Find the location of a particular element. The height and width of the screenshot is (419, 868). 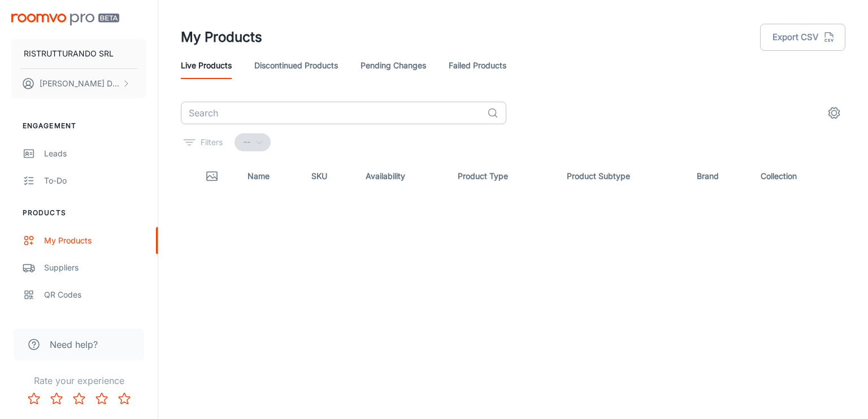

p: Rate your experience is located at coordinates (78, 380).